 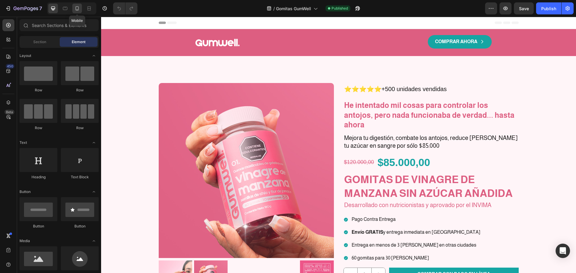 What do you see at coordinates (263, 258) in the screenshot?
I see `input: quantity` at bounding box center [263, 258].